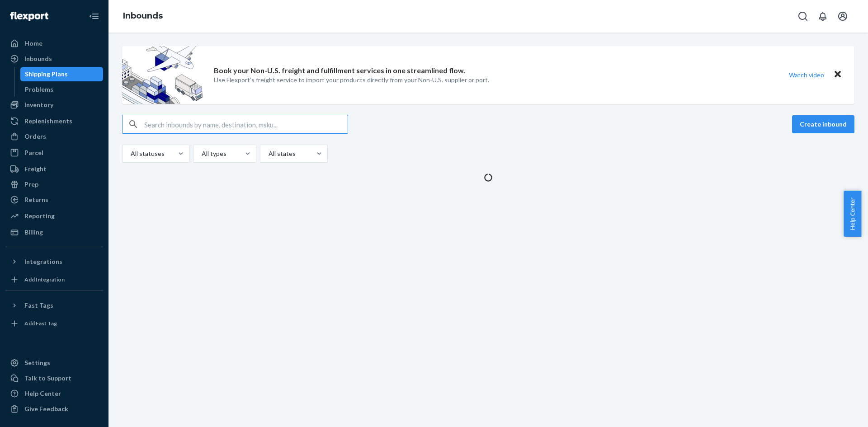 Image resolution: width=868 pixels, height=427 pixels. What do you see at coordinates (46, 74) in the screenshot?
I see `div: Shipping Plans` at bounding box center [46, 74].